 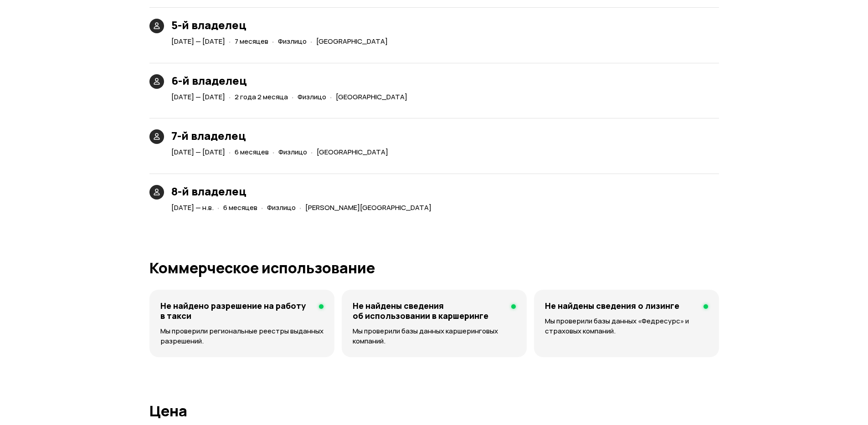 What do you see at coordinates (261, 97) in the screenshot?
I see `span: 2 года 2 месяца` at bounding box center [261, 97].